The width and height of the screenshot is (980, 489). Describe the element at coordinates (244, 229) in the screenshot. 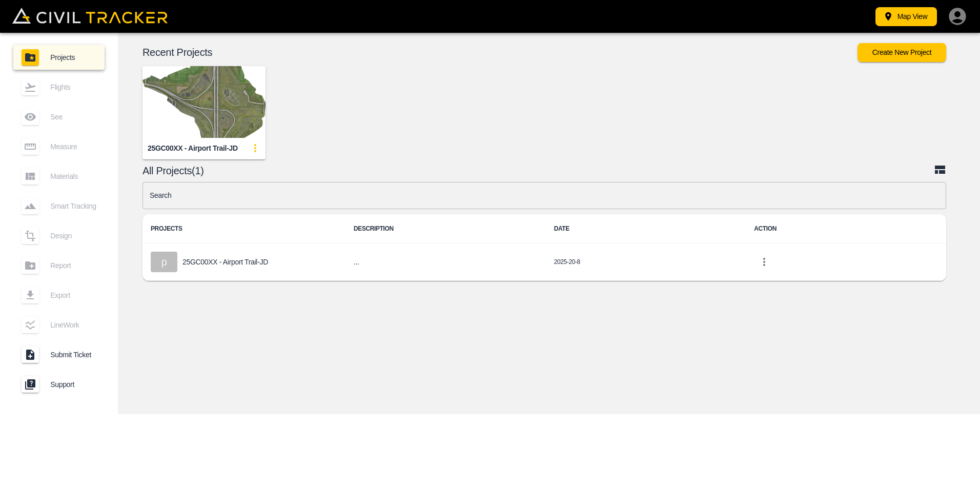

I see `th: PROJECTS` at that location.